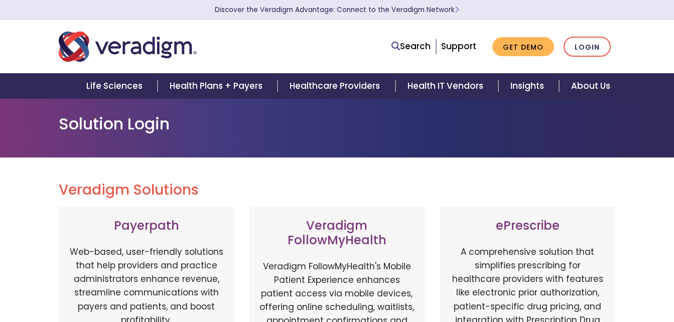 The height and width of the screenshot is (322, 674). What do you see at coordinates (128, 47) in the screenshot?
I see `a: Veradigm logo` at bounding box center [128, 47].